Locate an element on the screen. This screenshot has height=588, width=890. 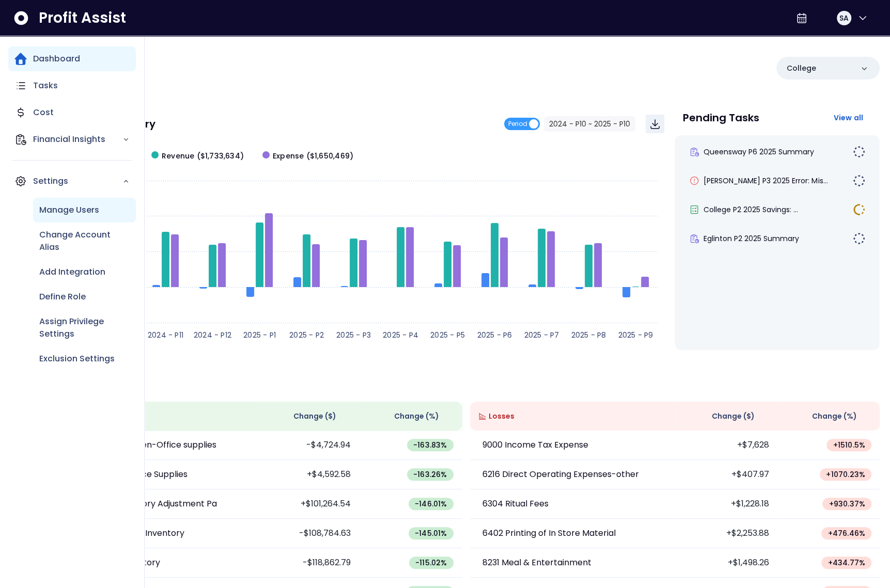
td: +$7,628 is located at coordinates (726, 445).